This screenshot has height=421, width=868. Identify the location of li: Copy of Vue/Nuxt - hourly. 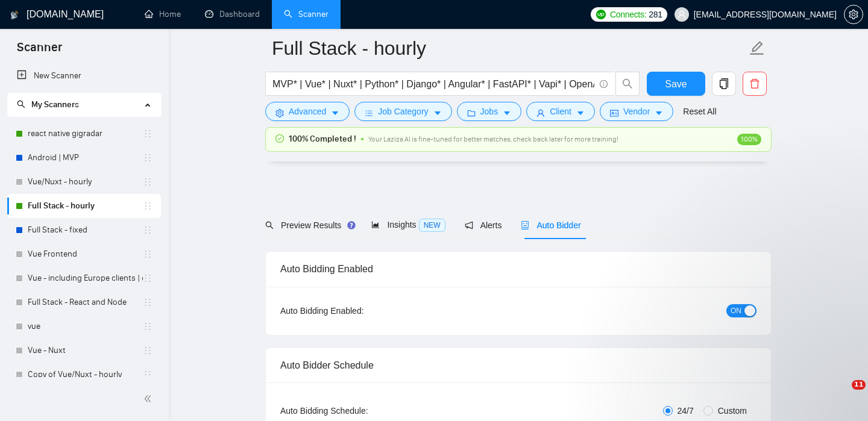
(84, 375).